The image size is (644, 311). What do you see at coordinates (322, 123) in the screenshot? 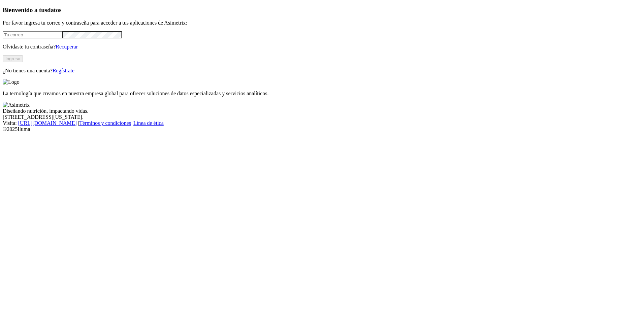
I see `div: Visita : | |` at bounding box center [322, 123].